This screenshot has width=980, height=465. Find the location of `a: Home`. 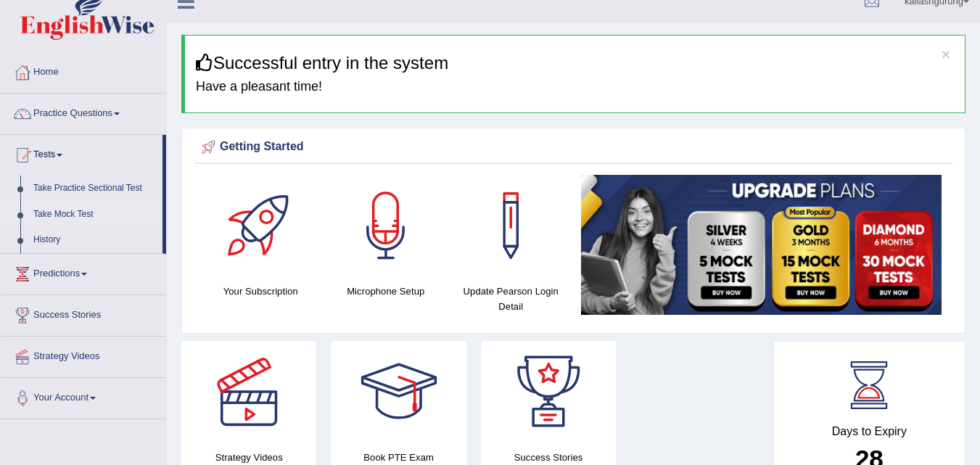

a: Home is located at coordinates (83, 70).